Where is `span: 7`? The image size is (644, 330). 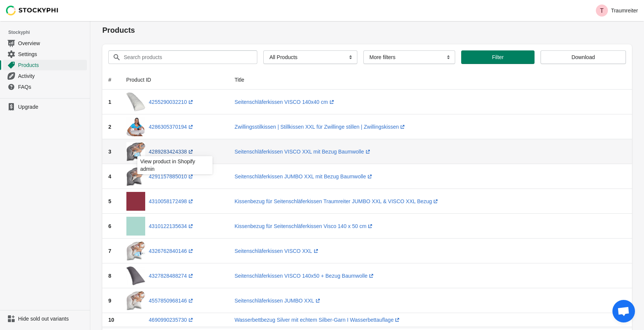
span: 7 is located at coordinates (110, 251).